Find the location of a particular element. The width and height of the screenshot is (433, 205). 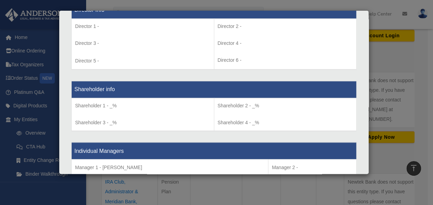

p: Manager 2 - is located at coordinates (312, 167).